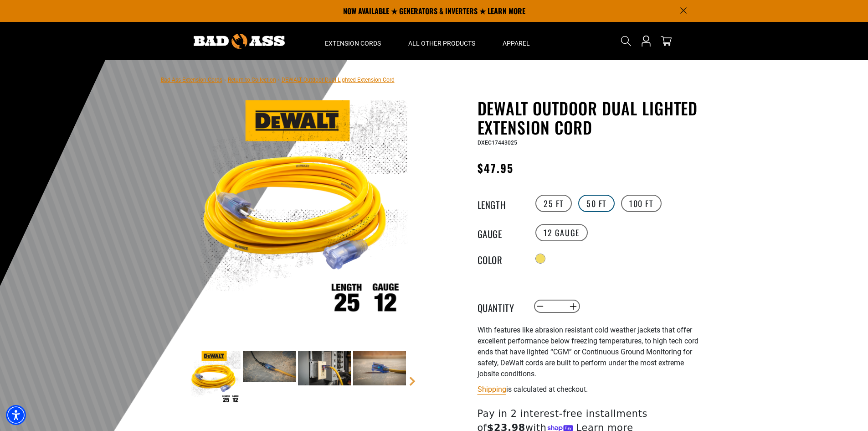  What do you see at coordinates (500, 233) in the screenshot?
I see `legend: Gauge` at bounding box center [500, 233].